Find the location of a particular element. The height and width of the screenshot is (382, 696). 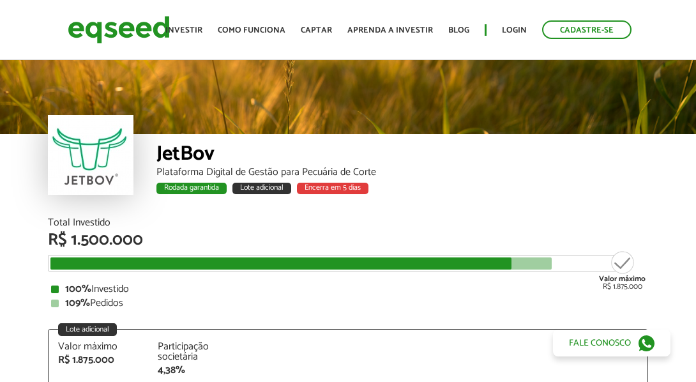

a: Captar is located at coordinates (316, 30).